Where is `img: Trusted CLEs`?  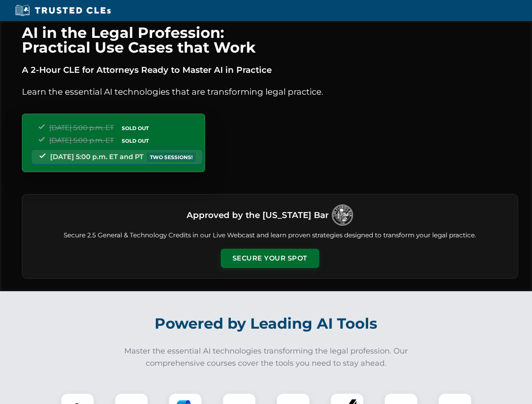
img: Trusted CLEs is located at coordinates (63, 11).